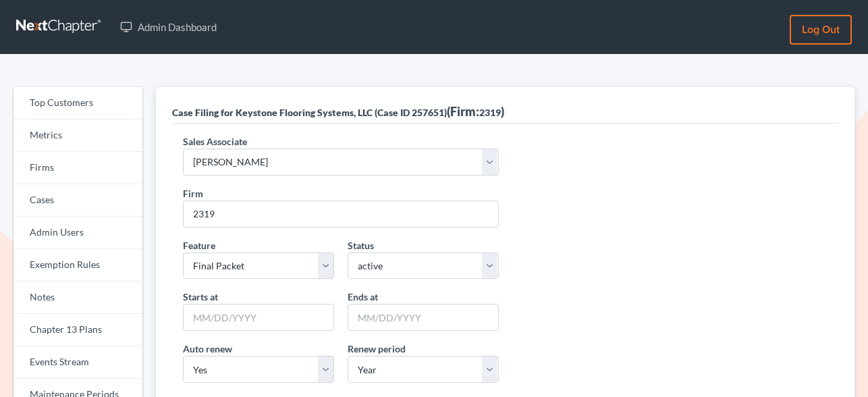  I want to click on label: Auto renew, so click(207, 348).